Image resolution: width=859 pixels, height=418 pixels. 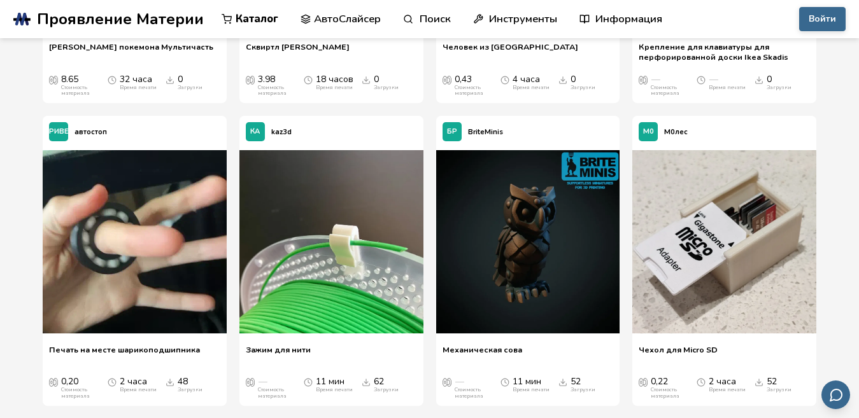 What do you see at coordinates (278, 355) in the screenshot?
I see `a: Зажим для нити` at bounding box center [278, 355].